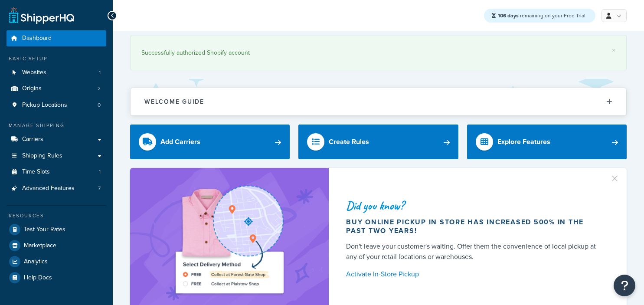 This screenshot has height=305, width=644. Describe the element at coordinates (56, 278) in the screenshot. I see `a: Help Docs` at that location.